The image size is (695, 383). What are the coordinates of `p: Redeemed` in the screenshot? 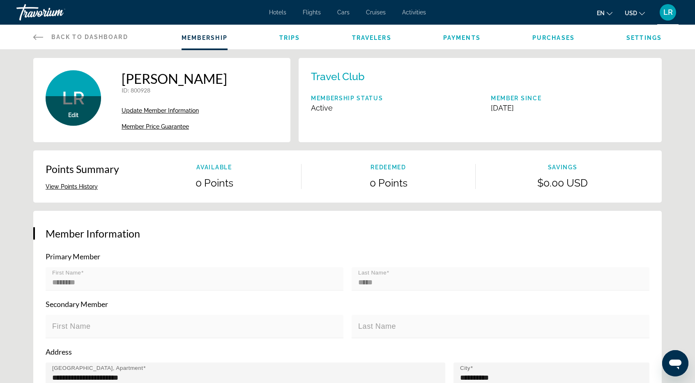 It's located at (388, 167).